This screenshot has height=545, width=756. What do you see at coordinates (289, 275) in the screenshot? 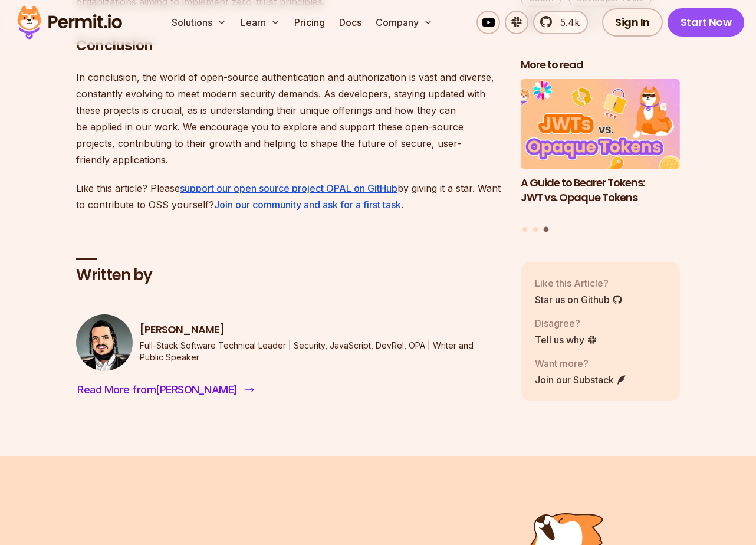
I see `h2: Written by` at bounding box center [289, 275].